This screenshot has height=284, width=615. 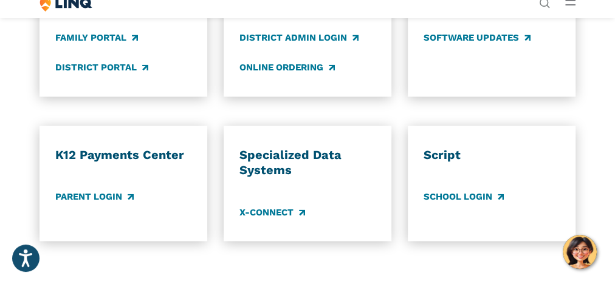 I want to click on h3: Script, so click(x=491, y=156).